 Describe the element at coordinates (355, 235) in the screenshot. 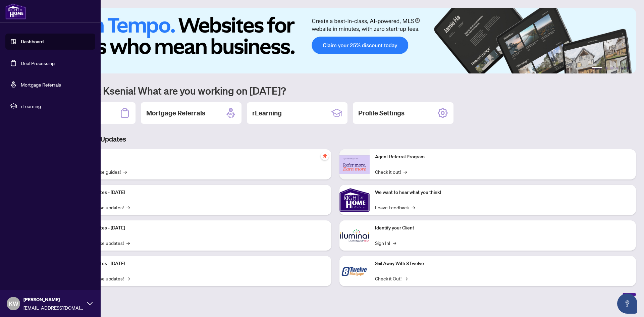

I see `img: Identify your Client` at that location.